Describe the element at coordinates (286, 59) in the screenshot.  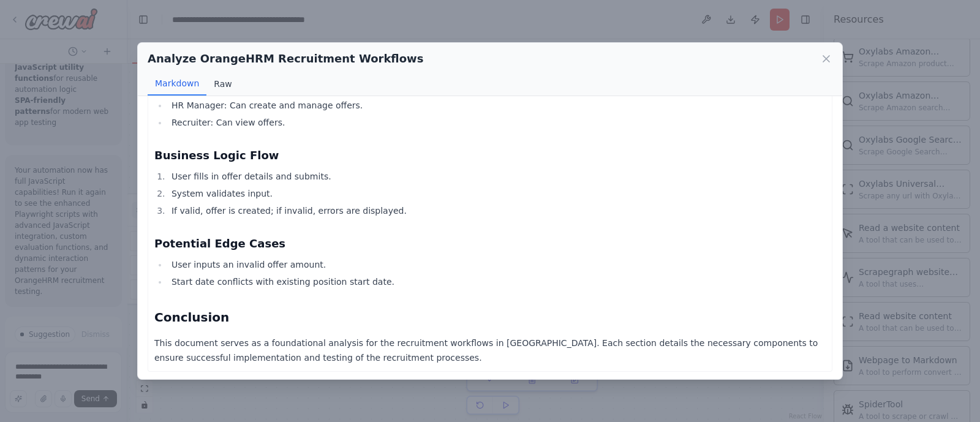
I see `h2: Analyze OrangeHRM Recruitment Workflows` at that location.